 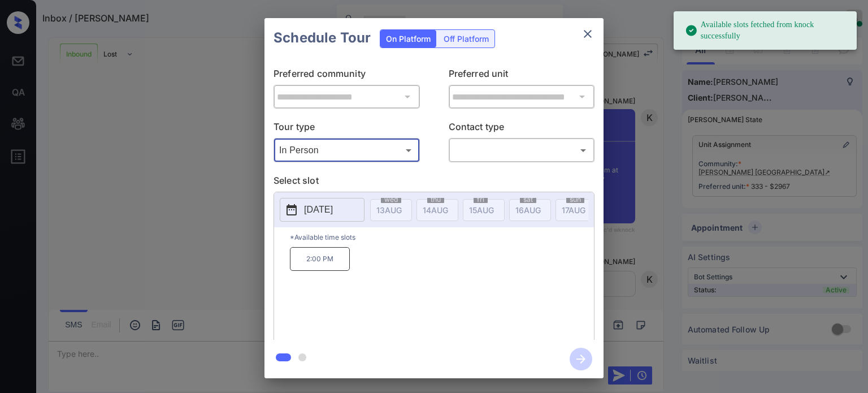 What do you see at coordinates (322, 38) in the screenshot?
I see `h2: Schedule Tour` at bounding box center [322, 38].